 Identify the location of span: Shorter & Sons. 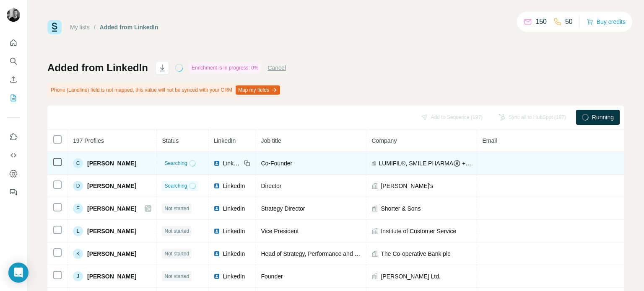
(400, 209).